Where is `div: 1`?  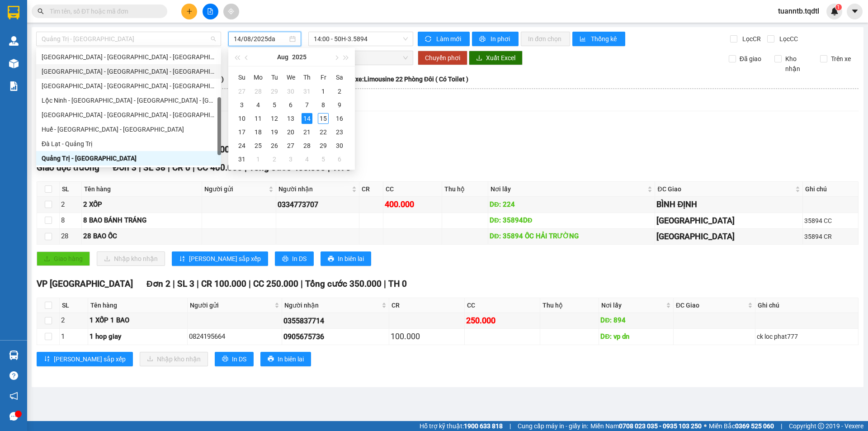 div: 1 is located at coordinates (258, 159).